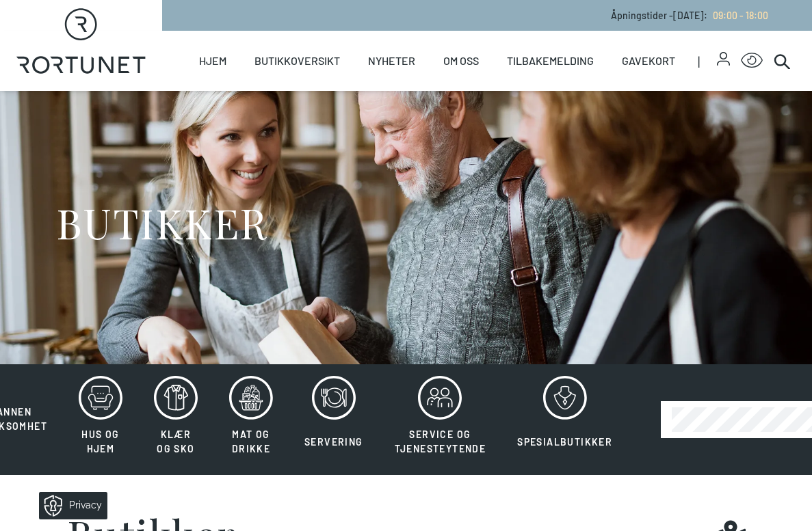 The width and height of the screenshot is (812, 531). Describe the element at coordinates (461, 61) in the screenshot. I see `a: Om oss` at that location.